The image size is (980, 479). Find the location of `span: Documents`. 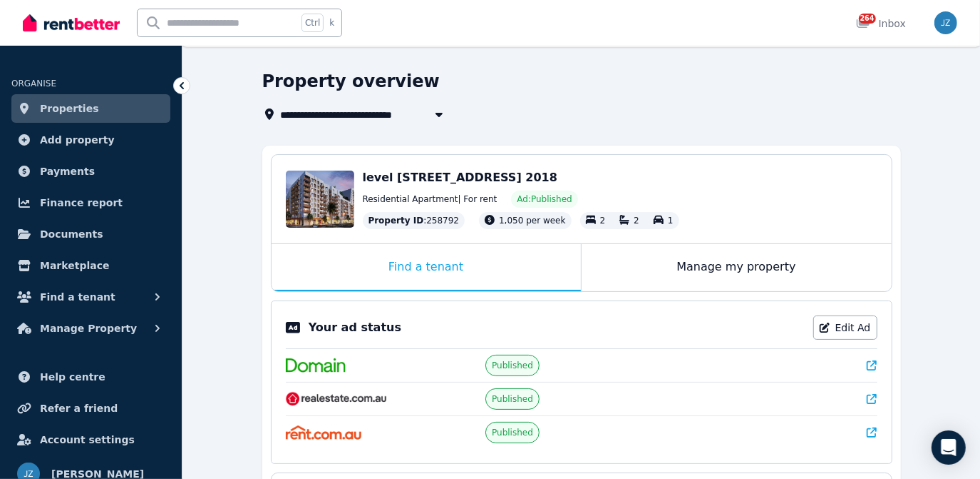

span: Documents is located at coordinates (71, 234).